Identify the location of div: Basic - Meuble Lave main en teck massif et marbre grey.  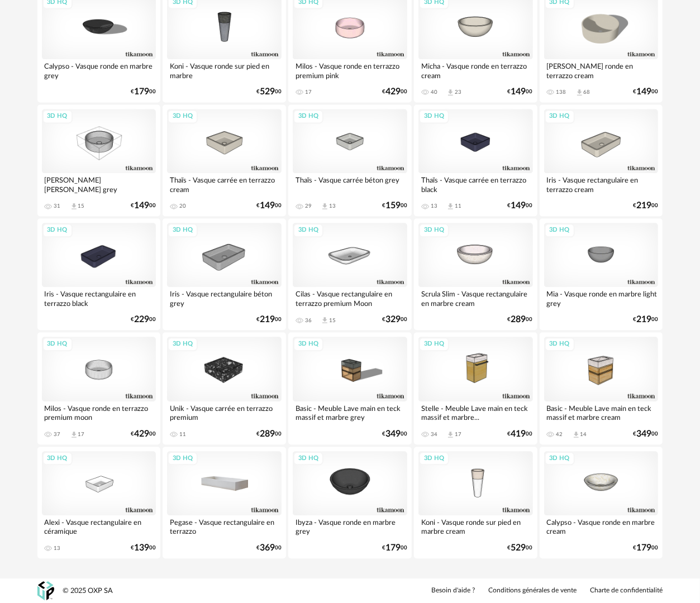
(350, 413).